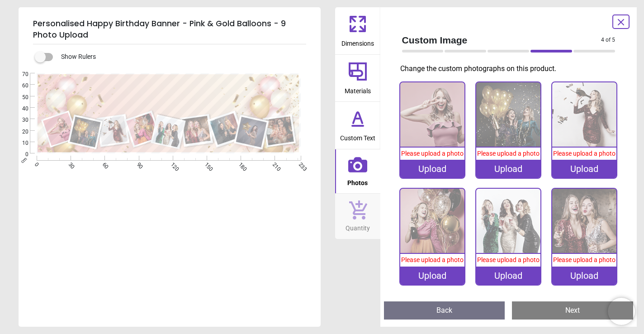 This screenshot has height=334, width=644. I want to click on button: Dimensions, so click(358, 31).